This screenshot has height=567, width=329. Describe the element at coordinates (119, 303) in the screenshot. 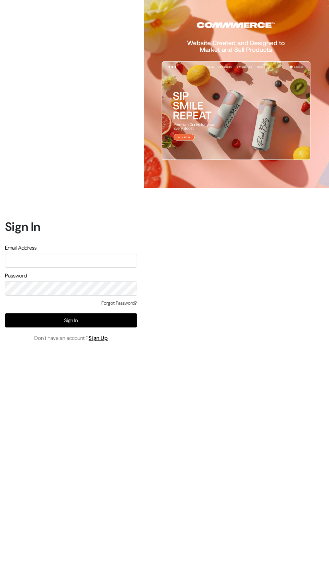

I see `a: Forgot Password?` at that location.